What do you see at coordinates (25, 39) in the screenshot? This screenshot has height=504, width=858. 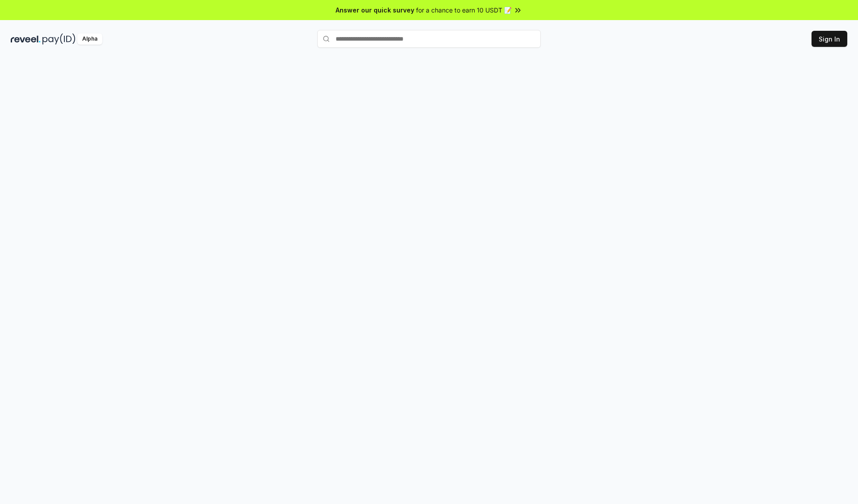 I see `img: reveel_dark` at bounding box center [25, 39].